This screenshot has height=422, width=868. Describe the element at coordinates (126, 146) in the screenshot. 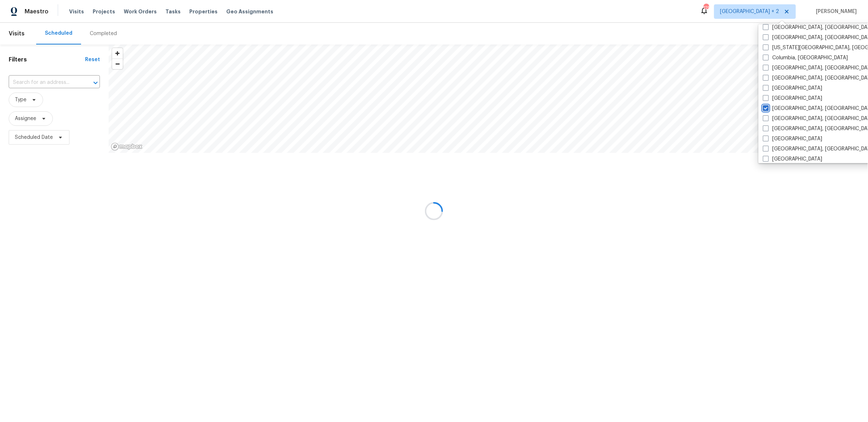

I see `a: Mapbox homepage` at that location.